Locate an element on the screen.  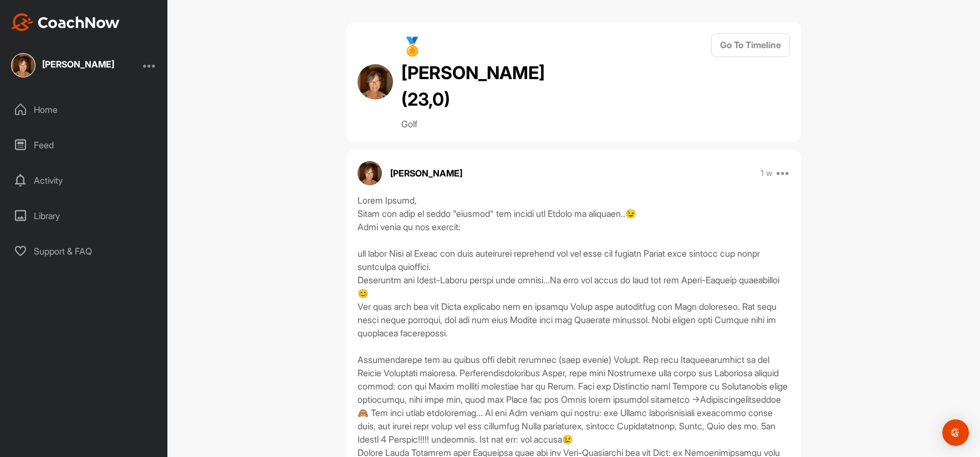
a: Go To Timeline is located at coordinates (750, 82).